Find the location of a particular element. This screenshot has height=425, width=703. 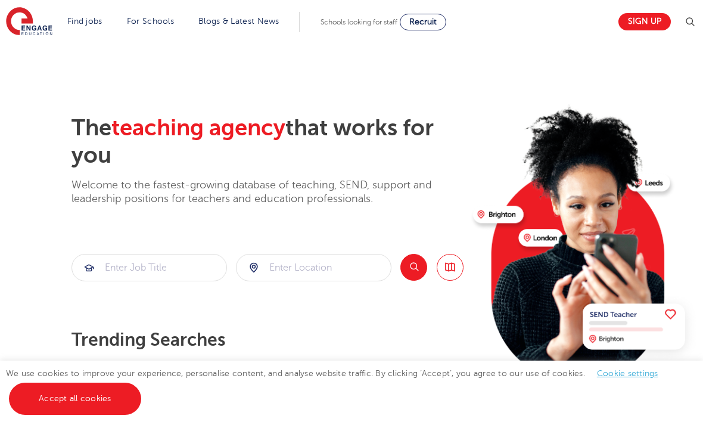

a: For Schools is located at coordinates (150, 21).